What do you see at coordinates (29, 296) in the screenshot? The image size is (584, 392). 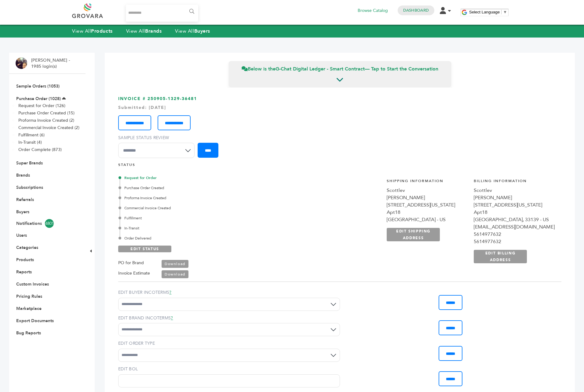 I see `a: Pricing Rules` at bounding box center [29, 296].